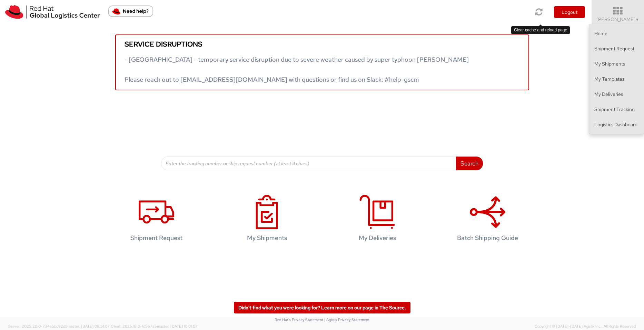 The height and width of the screenshot is (330, 644). What do you see at coordinates (569, 12) in the screenshot?
I see `button: Logout` at bounding box center [569, 12].